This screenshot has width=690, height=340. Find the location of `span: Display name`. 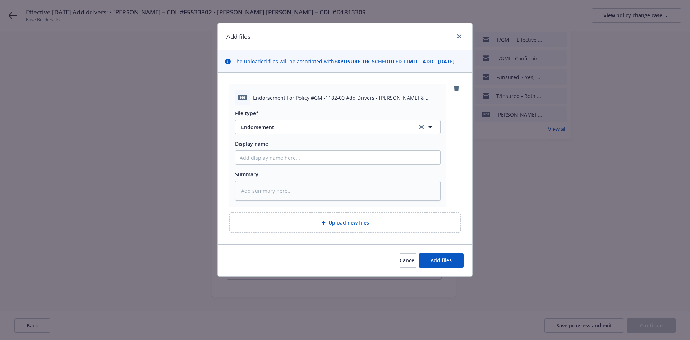

span: Display name is located at coordinates (252, 143).